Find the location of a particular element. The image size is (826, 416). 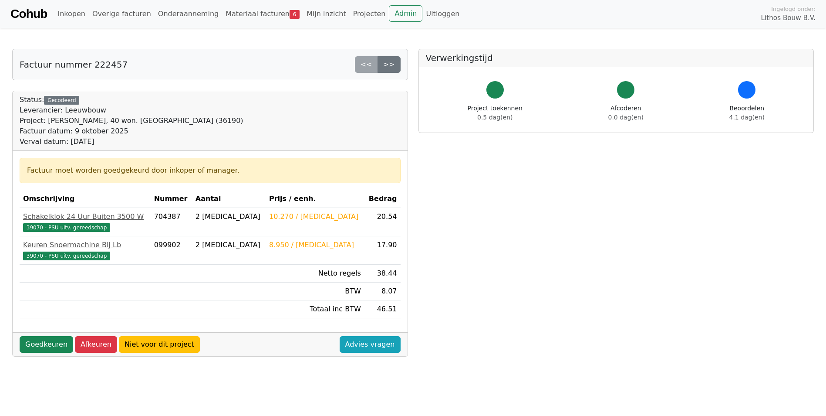

td: 17.90 is located at coordinates (383, 250).